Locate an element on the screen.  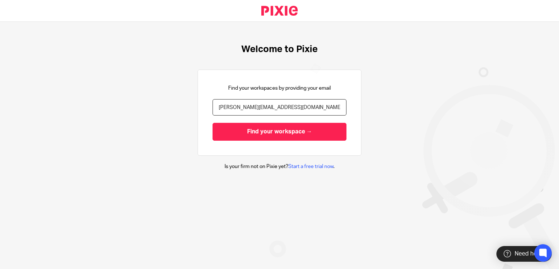
input: name@example.com is located at coordinates (280, 107).